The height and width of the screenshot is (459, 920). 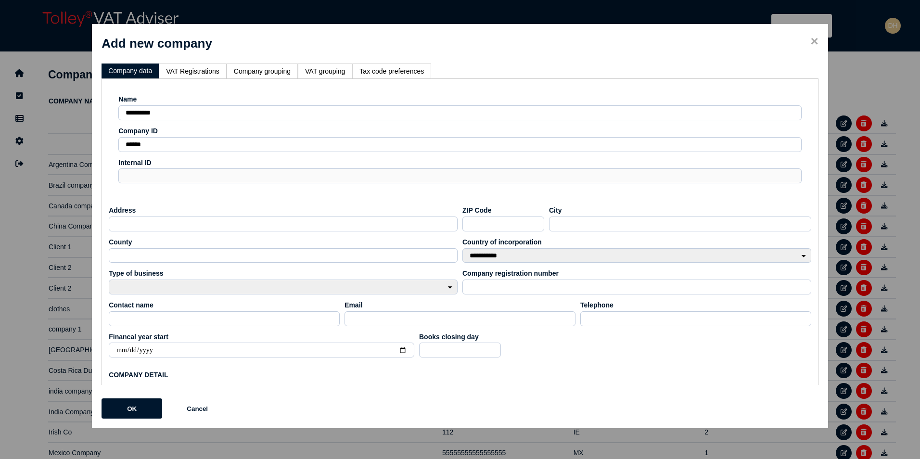 I want to click on label: Type of business, so click(x=283, y=273).